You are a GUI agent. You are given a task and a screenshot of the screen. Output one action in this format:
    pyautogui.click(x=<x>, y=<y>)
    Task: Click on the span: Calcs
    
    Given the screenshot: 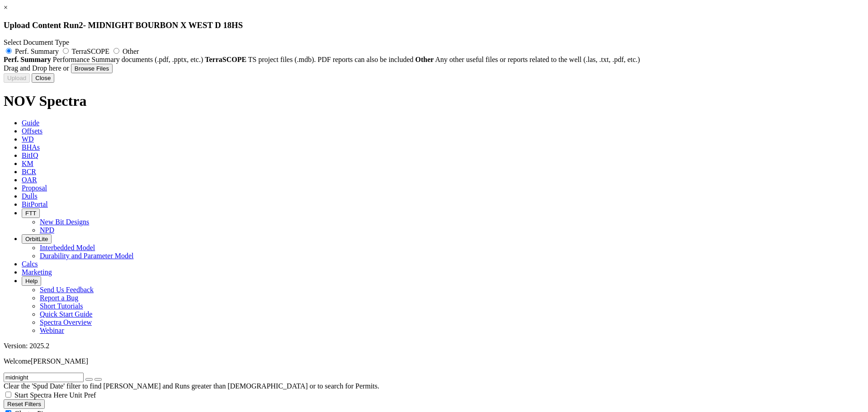 What is the action you would take?
    pyautogui.click(x=30, y=263)
    